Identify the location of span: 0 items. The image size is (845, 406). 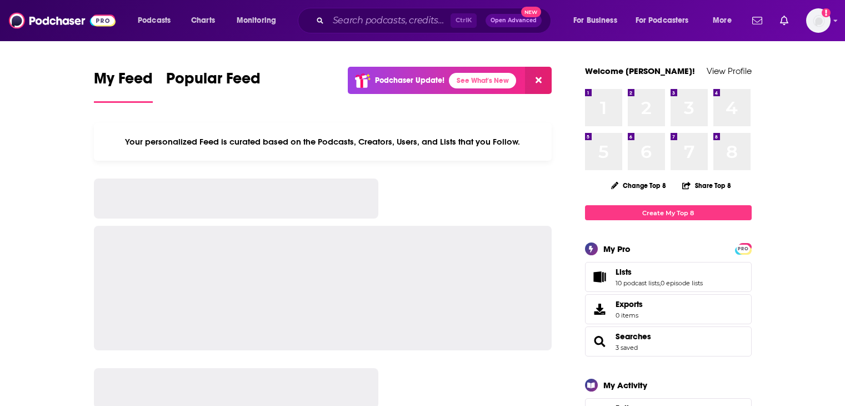
(629, 315).